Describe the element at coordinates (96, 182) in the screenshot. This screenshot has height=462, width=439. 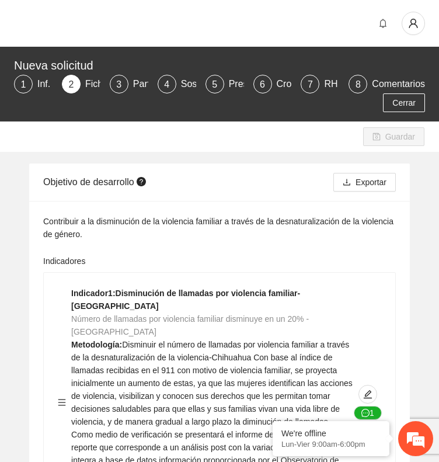
I see `span: Objetivo de desarrollo` at that location.